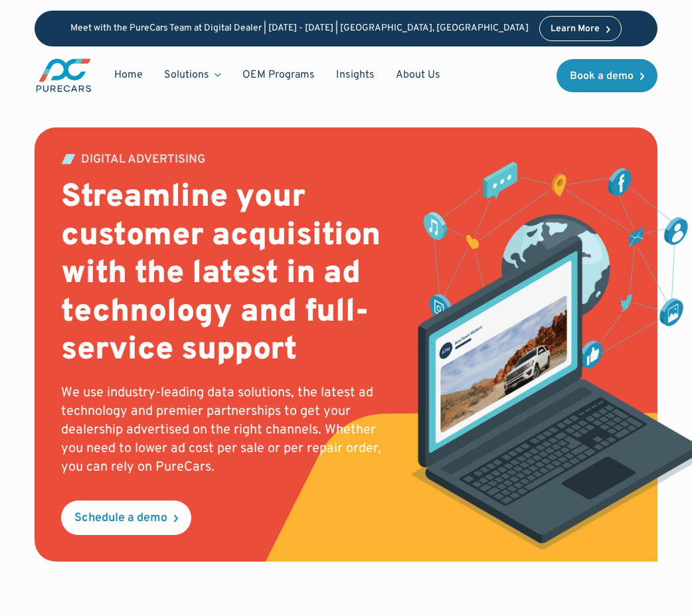 This screenshot has height=616, width=692. Describe the element at coordinates (355, 75) in the screenshot. I see `a: Insights` at that location.